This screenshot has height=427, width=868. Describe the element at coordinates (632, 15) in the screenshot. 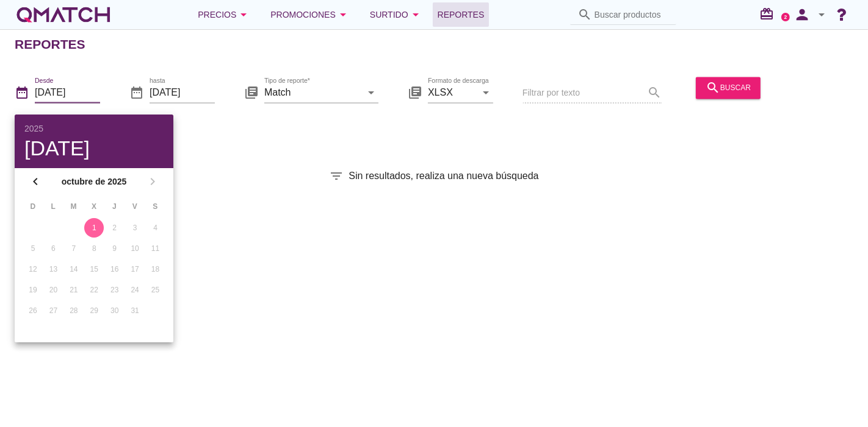

I see `input: Buscar productos` at that location.